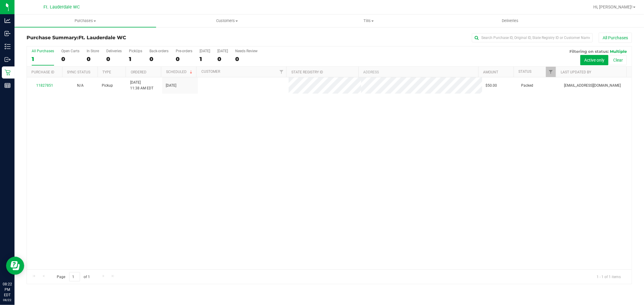  I want to click on span: Filtering on status:, so click(589, 51).